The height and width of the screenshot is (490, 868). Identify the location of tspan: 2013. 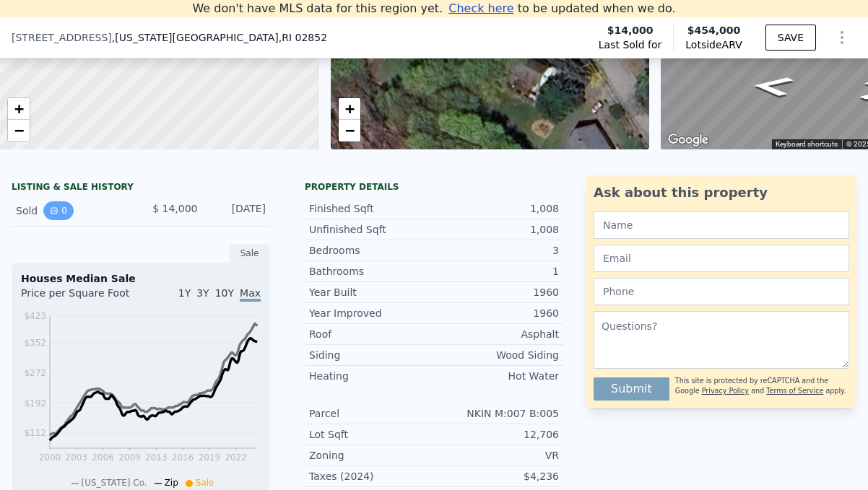
(156, 458).